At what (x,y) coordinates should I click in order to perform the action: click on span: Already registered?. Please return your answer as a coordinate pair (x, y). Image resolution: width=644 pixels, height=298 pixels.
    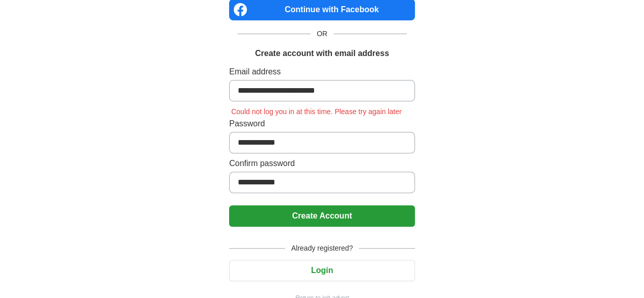
    Looking at the image, I should click on (322, 248).